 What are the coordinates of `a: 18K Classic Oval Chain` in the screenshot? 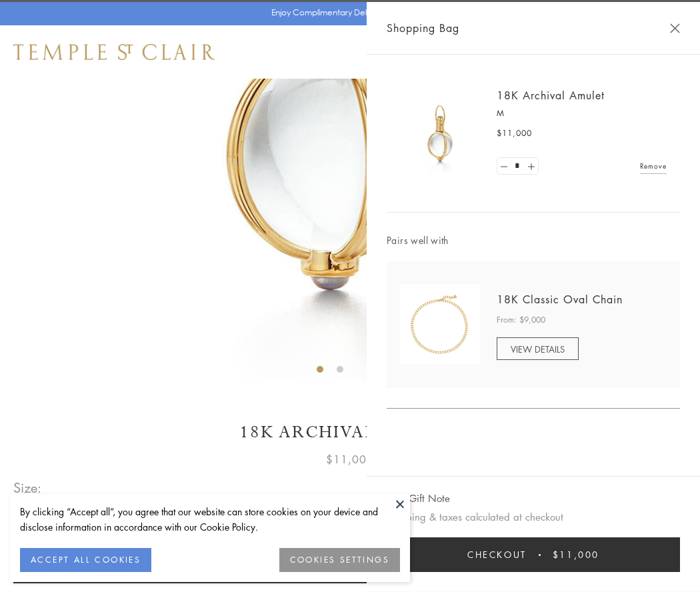 It's located at (559, 299).